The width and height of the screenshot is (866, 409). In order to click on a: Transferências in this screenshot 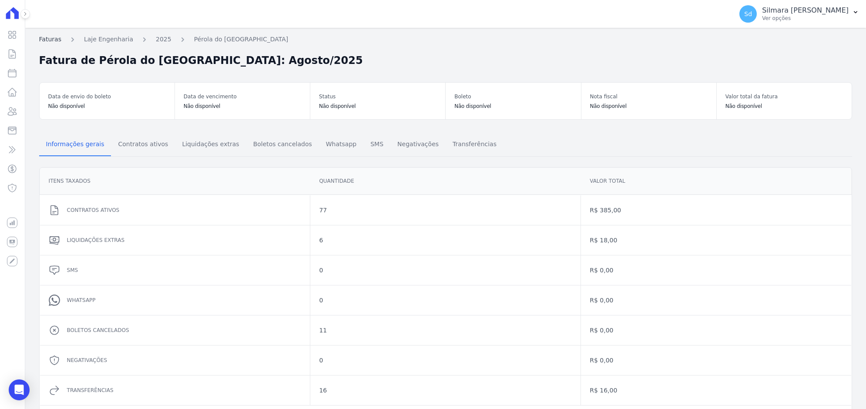, I will do `click(474, 145)`.